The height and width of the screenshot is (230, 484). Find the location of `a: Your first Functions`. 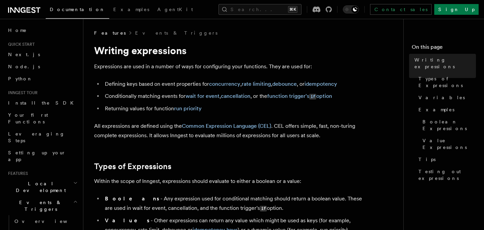

a: Your first Functions is located at coordinates (42, 118).